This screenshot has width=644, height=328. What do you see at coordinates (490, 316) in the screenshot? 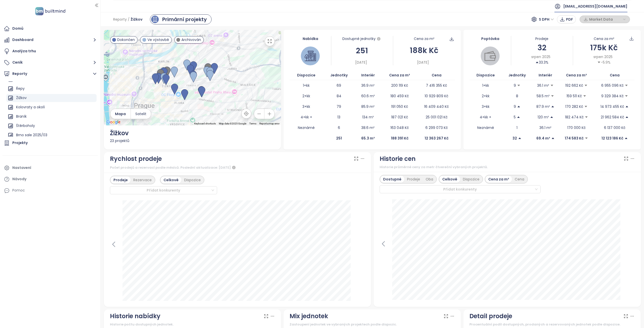
I see `div: Detail prodeje` at bounding box center [490, 316].